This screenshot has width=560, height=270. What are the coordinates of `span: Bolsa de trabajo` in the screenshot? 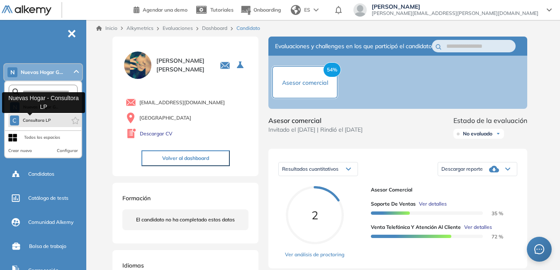 It's located at (48, 246).